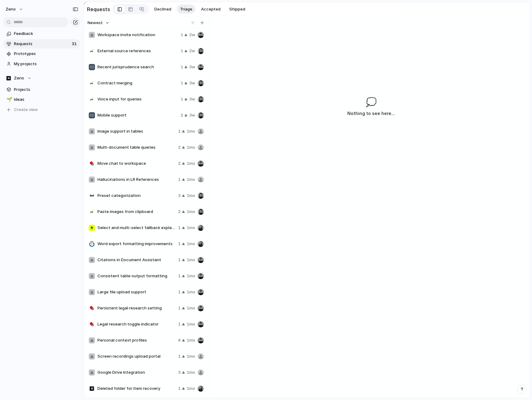 The image size is (532, 400). Describe the element at coordinates (41, 64) in the screenshot. I see `a: My projects` at that location.